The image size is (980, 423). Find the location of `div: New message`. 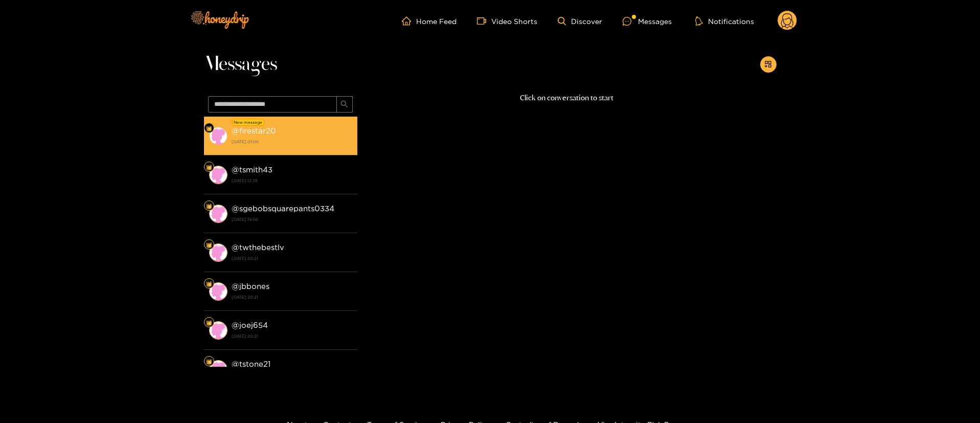

div: New message is located at coordinates (248, 122).